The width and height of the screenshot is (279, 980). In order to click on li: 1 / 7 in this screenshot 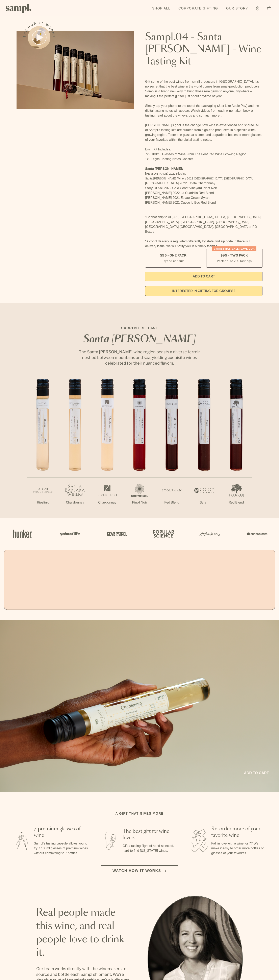, I will do `click(43, 448)`.